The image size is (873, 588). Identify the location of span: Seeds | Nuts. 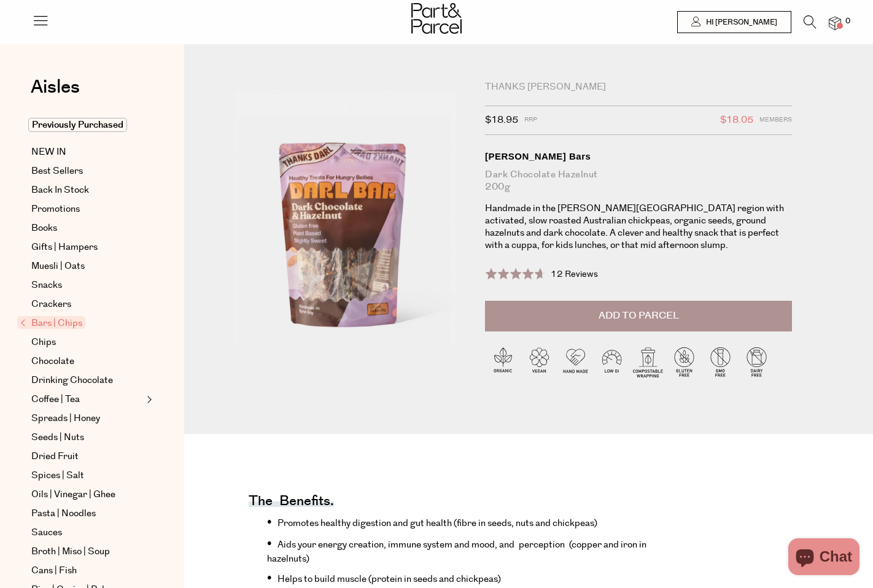
(58, 438).